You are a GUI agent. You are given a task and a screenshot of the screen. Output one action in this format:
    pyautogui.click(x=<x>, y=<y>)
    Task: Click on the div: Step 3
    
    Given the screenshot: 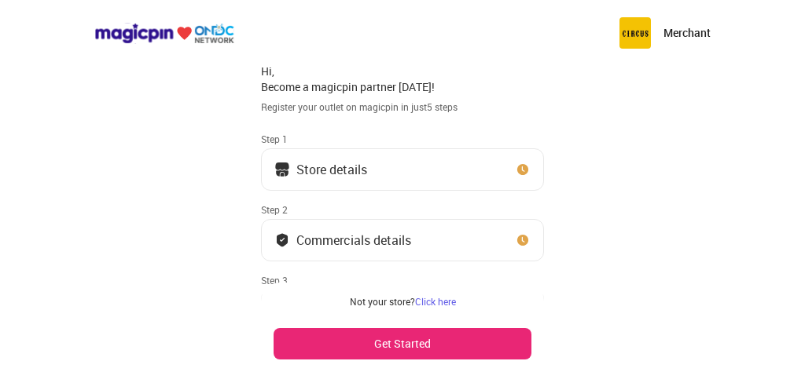 What is the action you would take?
    pyautogui.click(x=402, y=281)
    